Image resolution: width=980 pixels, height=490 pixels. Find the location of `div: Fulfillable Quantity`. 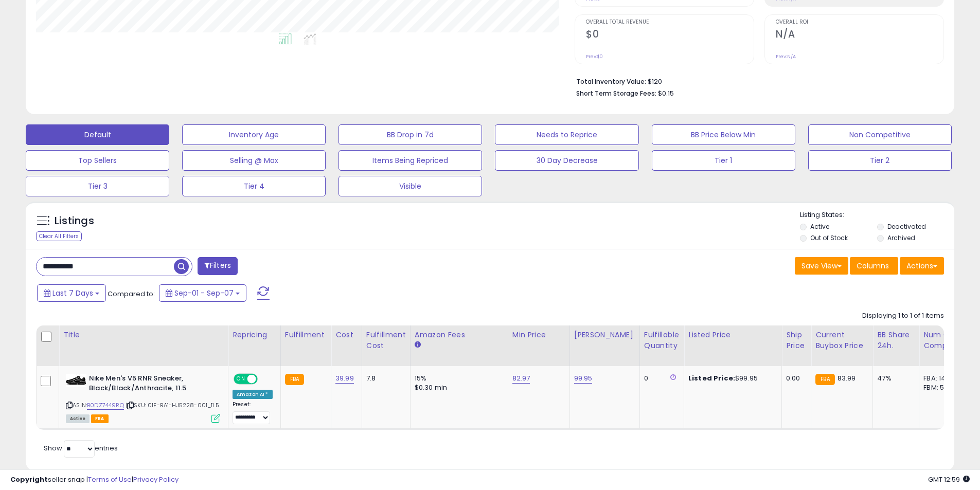

div: Fulfillable Quantity is located at coordinates (662, 340).